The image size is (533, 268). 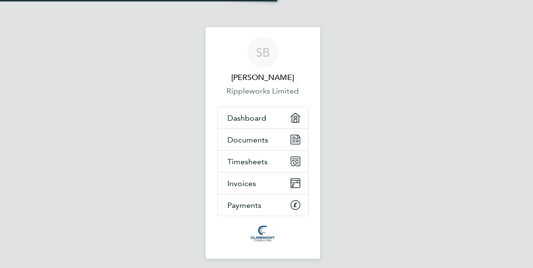 I want to click on a: Payments, so click(x=263, y=205).